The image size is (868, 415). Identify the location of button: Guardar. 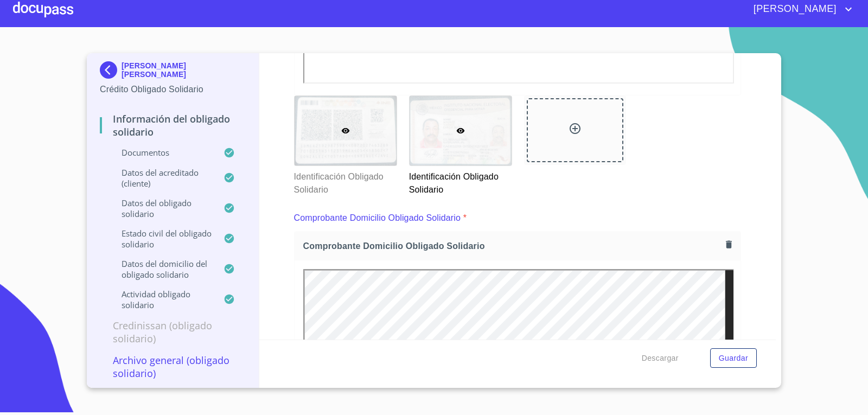
(733, 358).